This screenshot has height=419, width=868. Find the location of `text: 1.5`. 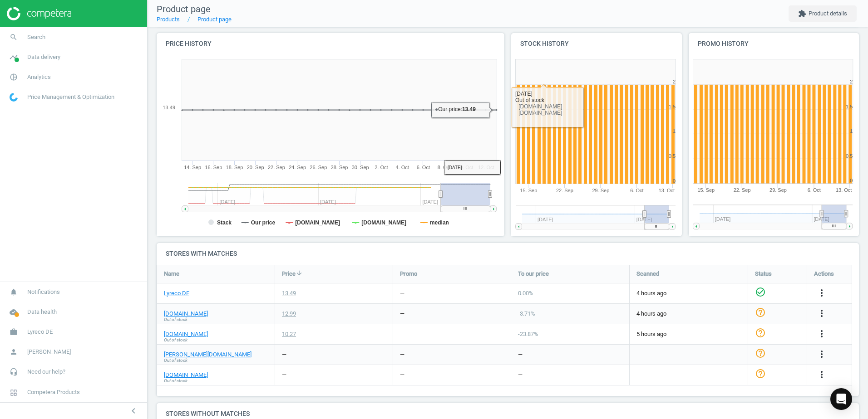

text: 1.5 is located at coordinates (672, 107).